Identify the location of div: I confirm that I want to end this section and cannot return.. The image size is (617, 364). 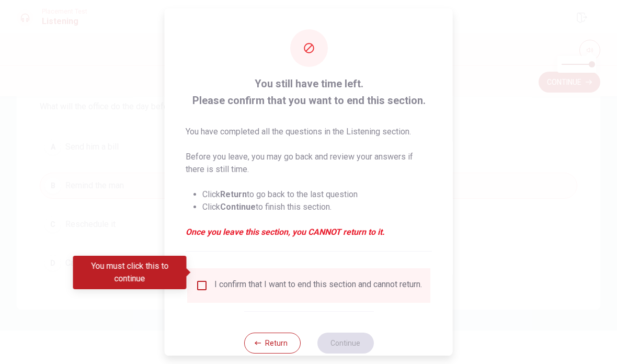
(318, 286).